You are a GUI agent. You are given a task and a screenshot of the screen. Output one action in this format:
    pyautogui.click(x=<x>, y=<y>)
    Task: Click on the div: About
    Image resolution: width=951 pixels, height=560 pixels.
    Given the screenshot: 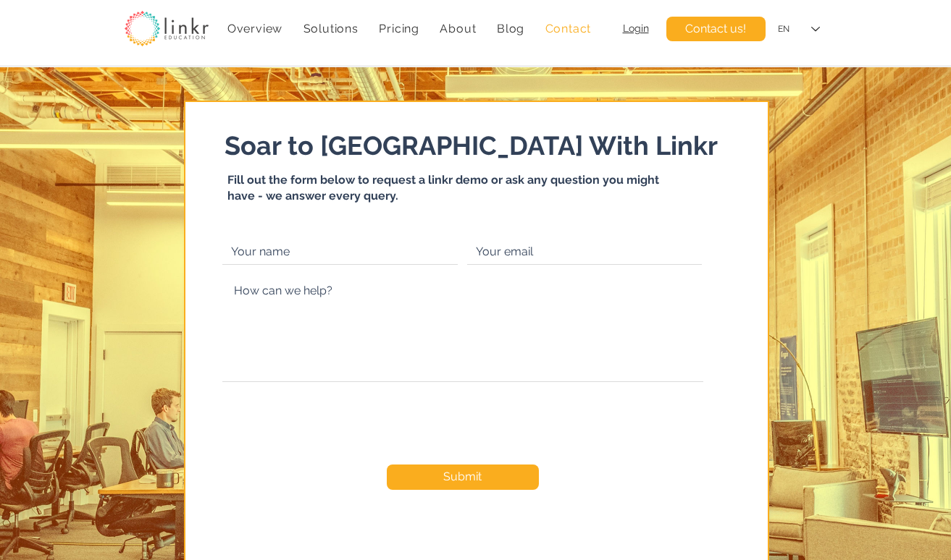 What is the action you would take?
    pyautogui.click(x=458, y=28)
    